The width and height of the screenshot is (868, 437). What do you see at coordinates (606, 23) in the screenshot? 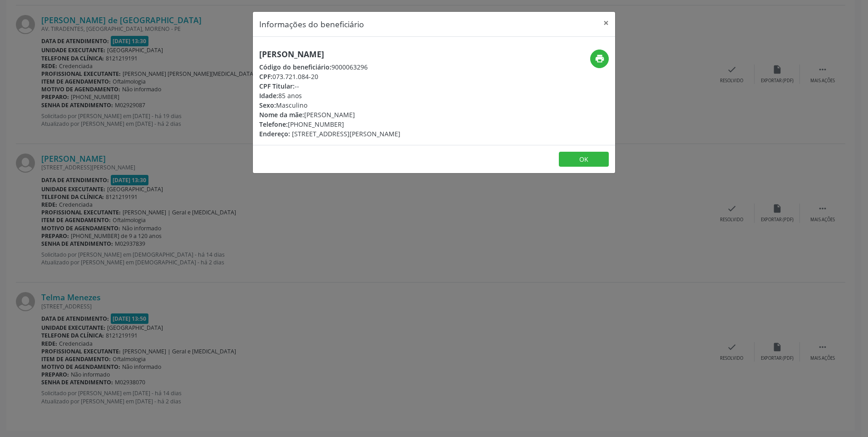
I see `button: Close` at bounding box center [606, 23].